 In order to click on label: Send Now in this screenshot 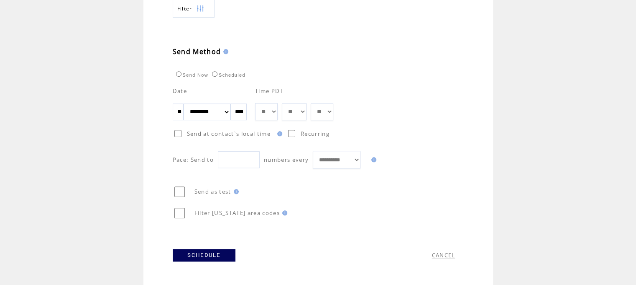, I will do `click(191, 75)`.